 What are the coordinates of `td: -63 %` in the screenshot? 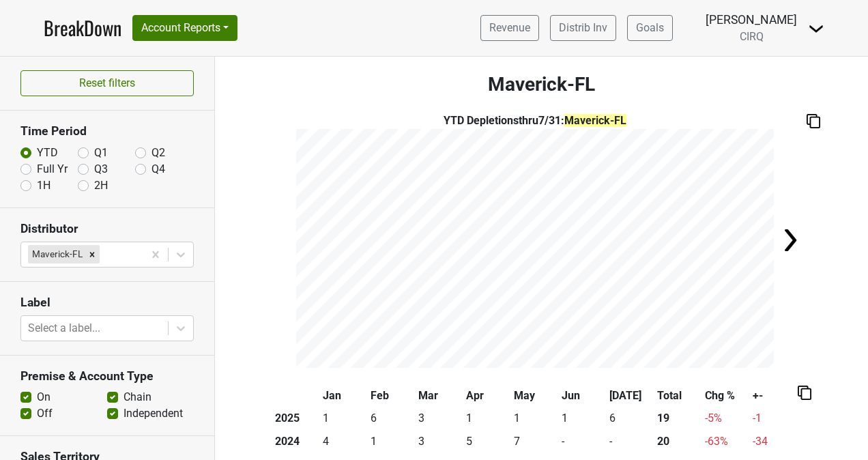 It's located at (726, 442).